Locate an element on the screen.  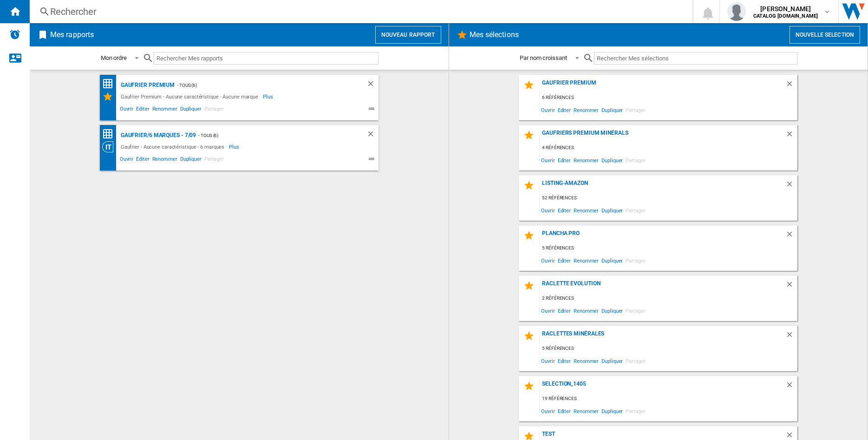
div: Plancha Pro is located at coordinates (663, 236).